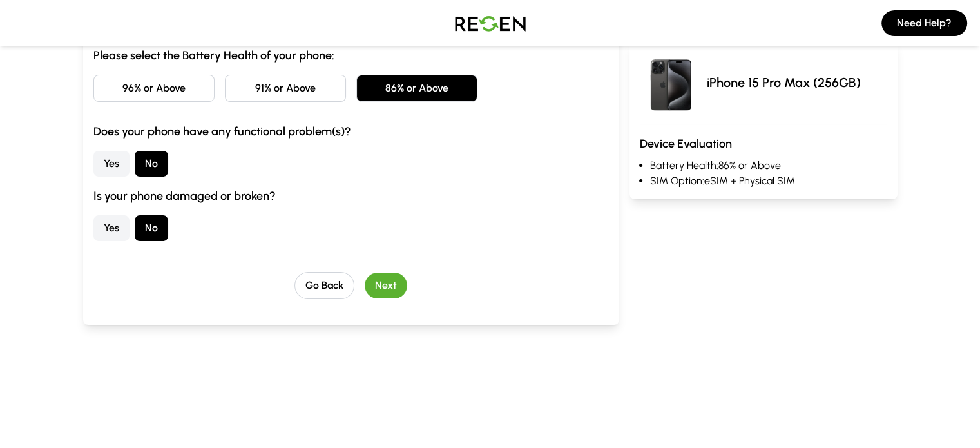 The image size is (980, 448). I want to click on p: iPhone 15 Pro Max (256GB), so click(784, 83).